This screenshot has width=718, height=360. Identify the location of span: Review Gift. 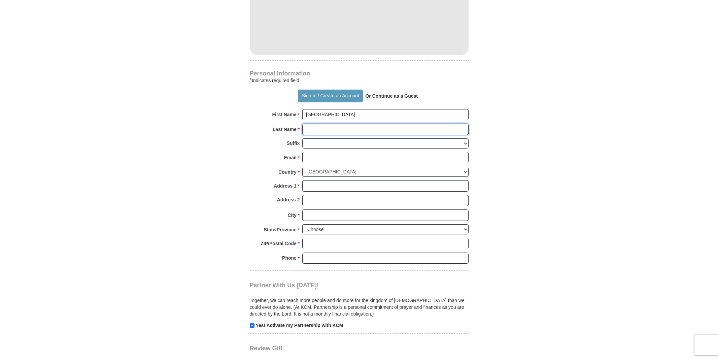
(266, 348).